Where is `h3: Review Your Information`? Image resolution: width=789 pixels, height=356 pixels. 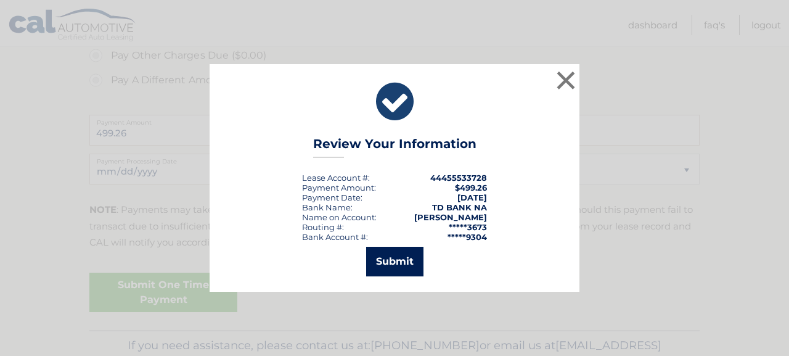
h3: Review Your Information is located at coordinates (395, 147).